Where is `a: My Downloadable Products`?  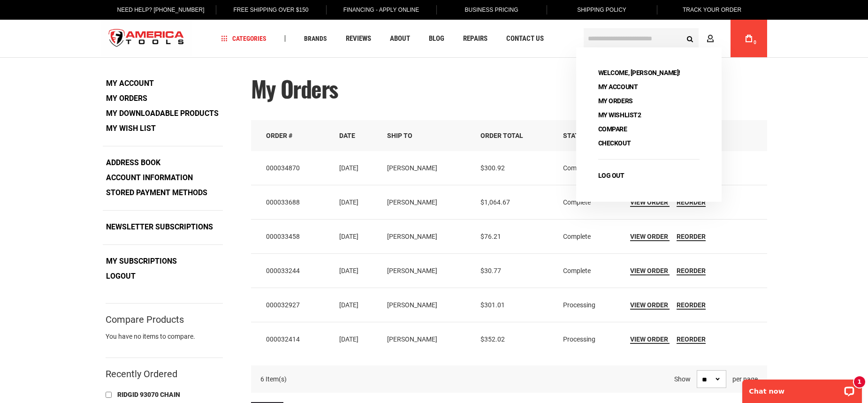
a: My Downloadable Products is located at coordinates (162, 113).